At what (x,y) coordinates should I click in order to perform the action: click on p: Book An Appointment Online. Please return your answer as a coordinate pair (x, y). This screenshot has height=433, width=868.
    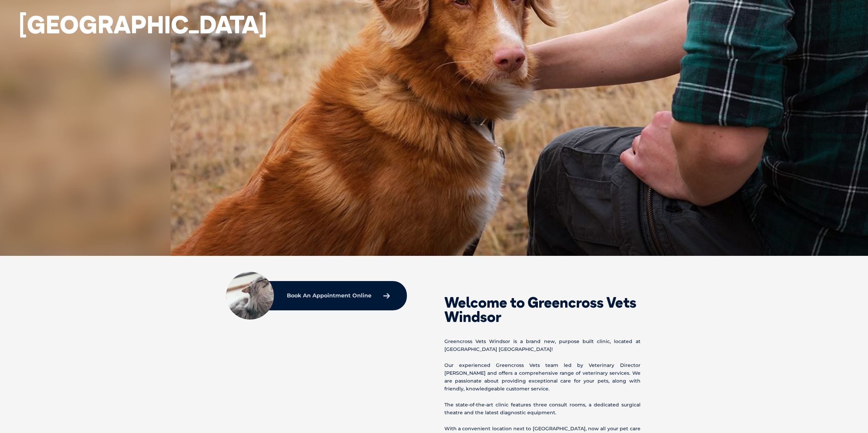
    Looking at the image, I should click on (329, 296).